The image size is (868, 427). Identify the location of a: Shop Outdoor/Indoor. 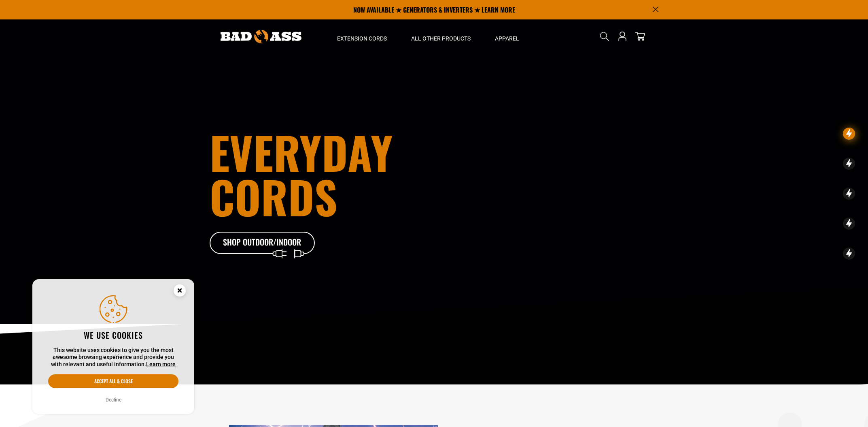
(263, 243).